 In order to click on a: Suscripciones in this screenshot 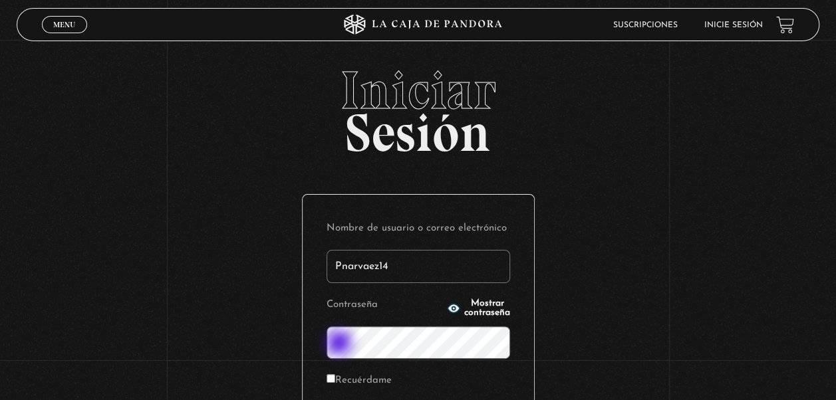, I will do `click(645, 25)`.